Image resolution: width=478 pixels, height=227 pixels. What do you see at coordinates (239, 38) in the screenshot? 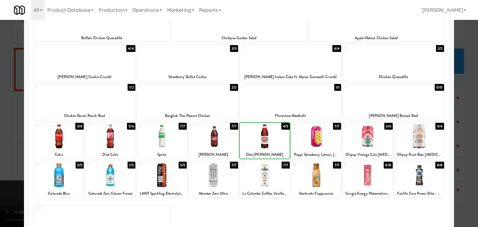
I see `div: Chickpea Garden Salad` at bounding box center [239, 38].